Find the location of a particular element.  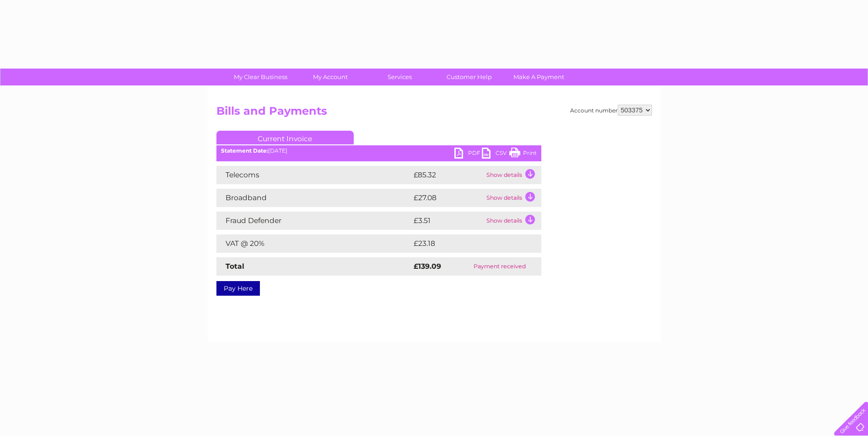

td: £27.08 is located at coordinates (448, 198).